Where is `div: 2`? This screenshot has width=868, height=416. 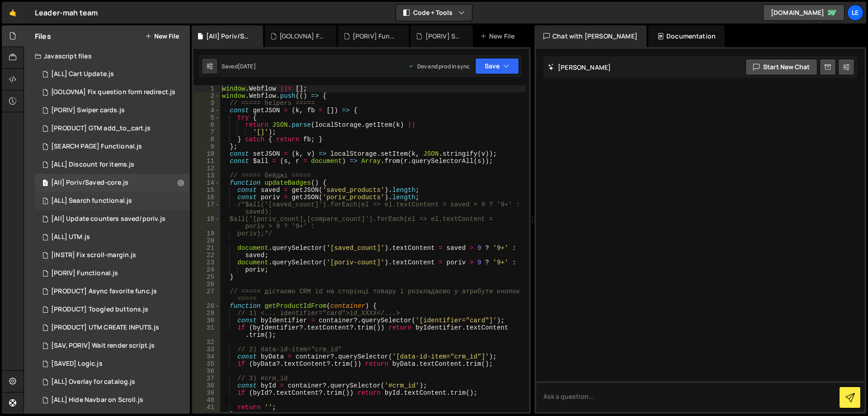
div: 2 is located at coordinates (207, 96).